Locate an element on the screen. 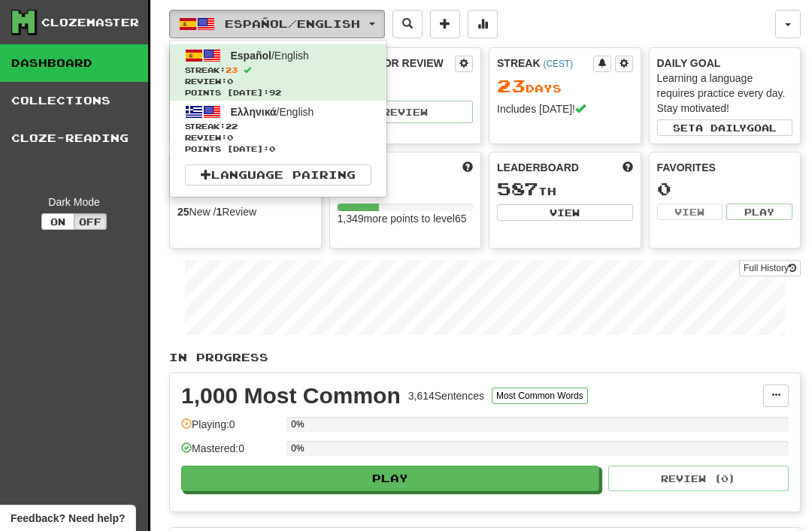 The height and width of the screenshot is (531, 812). a: Language Pairing is located at coordinates (278, 175).